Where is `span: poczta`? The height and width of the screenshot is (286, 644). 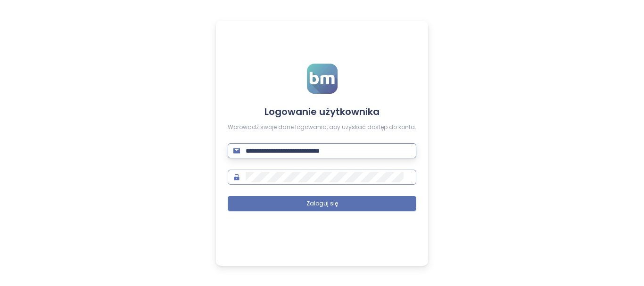 span: poczta is located at coordinates (236, 150).